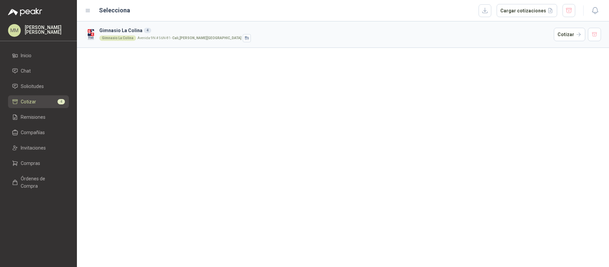 The width and height of the screenshot is (609, 267). I want to click on img: Company Logo, so click(91, 34).